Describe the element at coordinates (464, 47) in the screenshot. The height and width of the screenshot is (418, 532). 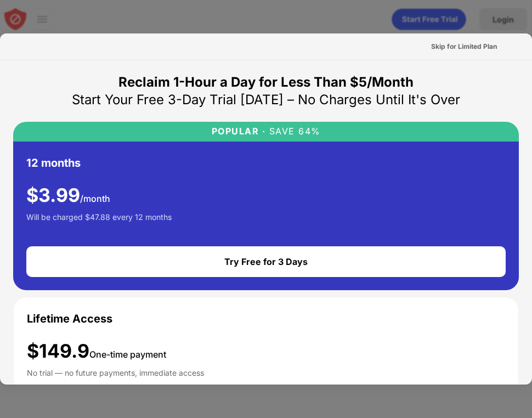
I see `div: Skip for Limited Plan` at that location.